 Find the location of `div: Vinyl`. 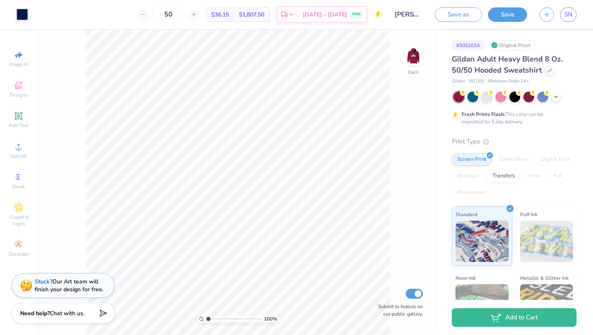

div: Vinyl is located at coordinates (534, 176).